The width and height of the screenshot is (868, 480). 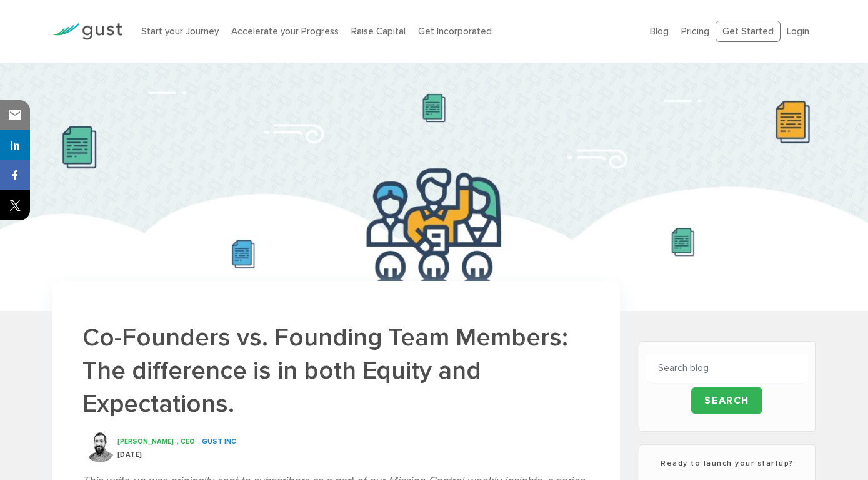 What do you see at coordinates (336, 371) in the screenshot?
I see `h1: Co-Founders vs. Founding Team Members: The difference is in both Equity and Expectations.` at bounding box center [336, 371].